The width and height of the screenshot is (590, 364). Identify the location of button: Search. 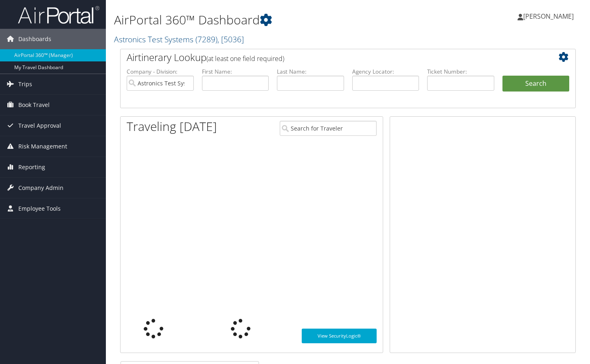
(536, 84).